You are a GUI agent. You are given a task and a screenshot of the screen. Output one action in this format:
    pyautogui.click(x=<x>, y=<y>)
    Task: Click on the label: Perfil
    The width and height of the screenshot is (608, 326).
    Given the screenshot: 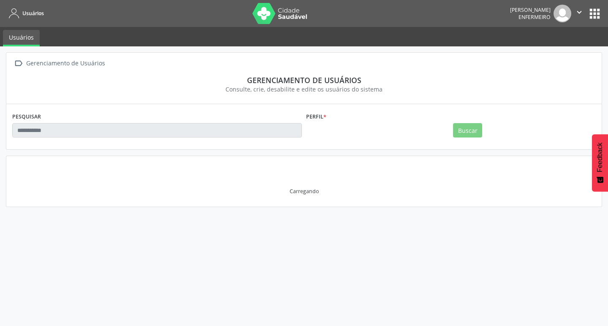 What is the action you would take?
    pyautogui.click(x=316, y=117)
    